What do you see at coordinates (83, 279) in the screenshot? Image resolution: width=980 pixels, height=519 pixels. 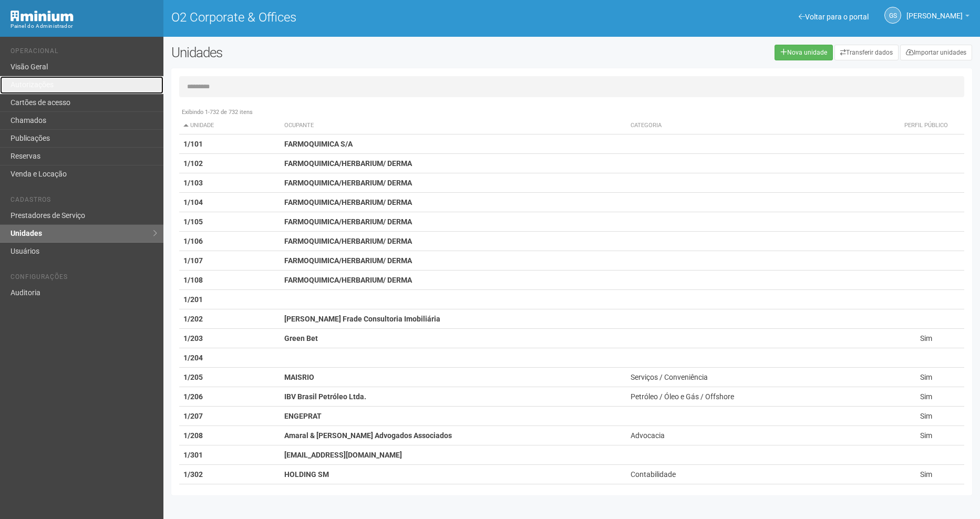 I see `li: Configurações` at bounding box center [83, 279].